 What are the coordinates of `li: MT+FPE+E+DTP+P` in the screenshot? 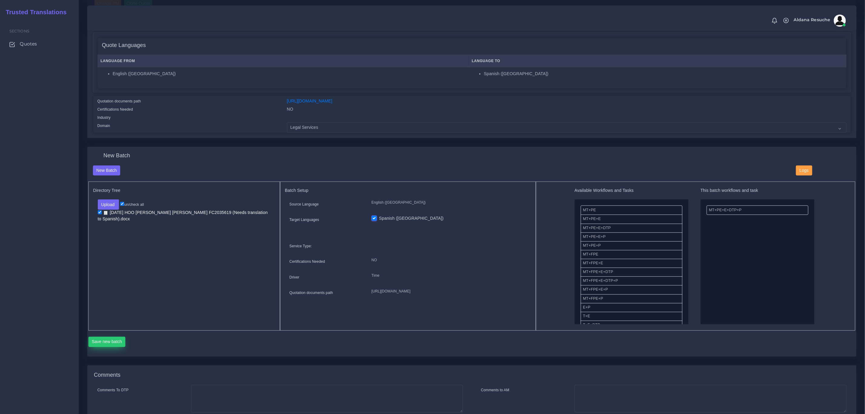 It's located at (632, 281).